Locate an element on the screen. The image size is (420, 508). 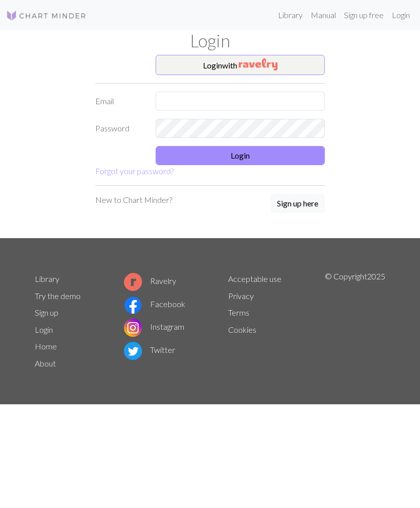
p: © Copyright 2025 is located at coordinates (355, 321).